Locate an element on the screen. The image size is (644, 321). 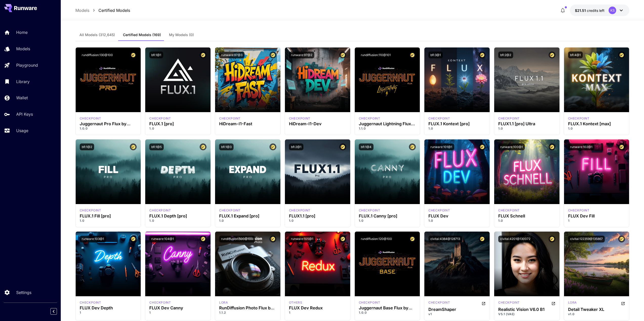
button: civitai:4201@130072 is located at coordinates (515, 239).